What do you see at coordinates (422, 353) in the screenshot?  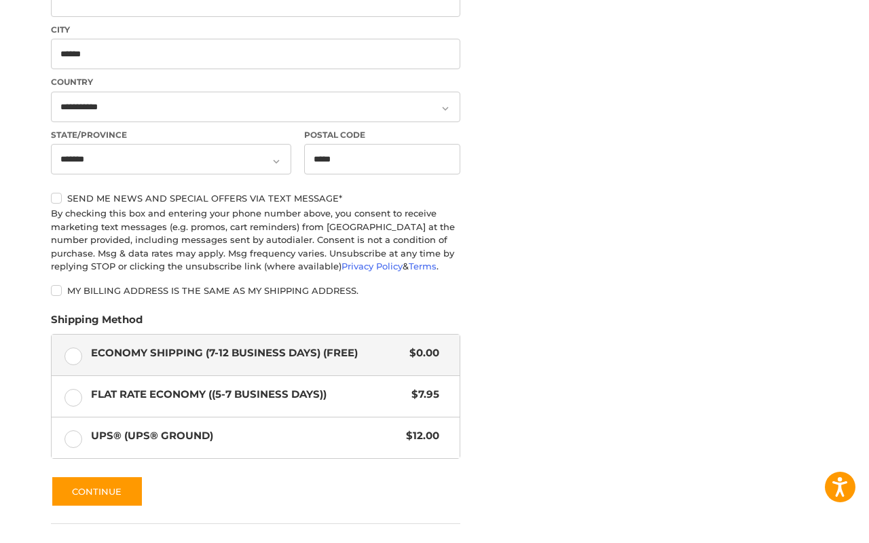 I see `span: $0.00` at bounding box center [422, 353].